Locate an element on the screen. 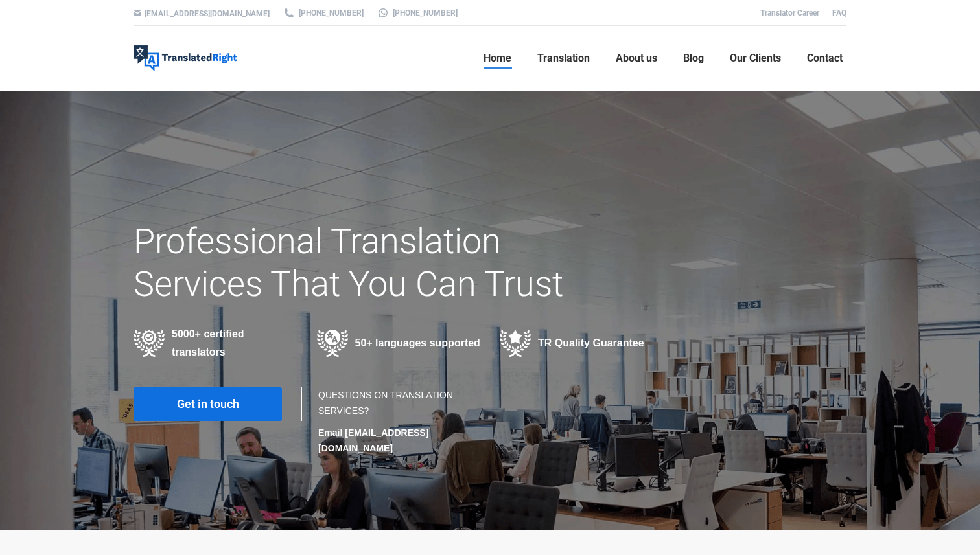 This screenshot has height=555, width=980. a: Contact is located at coordinates (825, 58).